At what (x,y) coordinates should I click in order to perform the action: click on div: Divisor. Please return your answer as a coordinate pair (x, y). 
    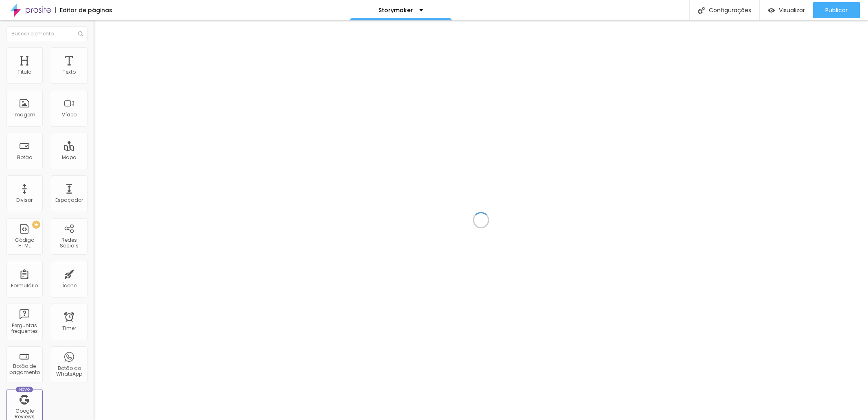
    Looking at the image, I should click on (24, 200).